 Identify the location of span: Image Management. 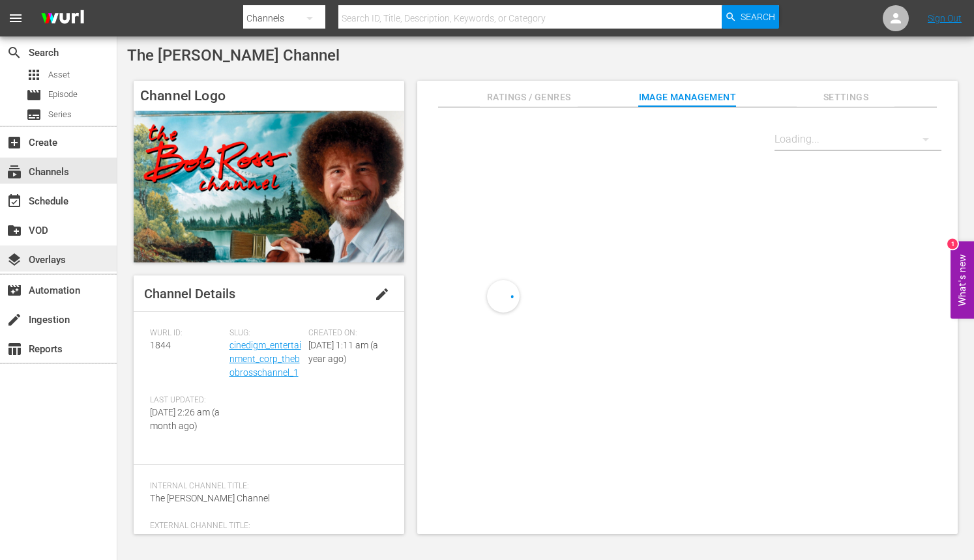
(687, 97).